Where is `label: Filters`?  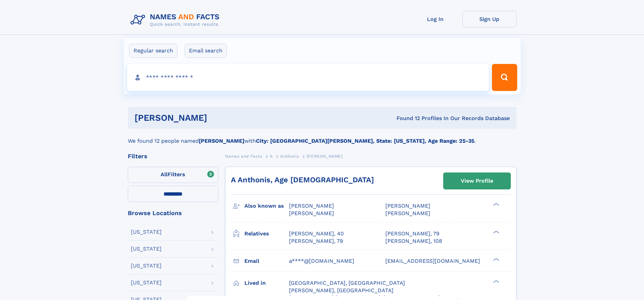 label: Filters is located at coordinates (173, 175).